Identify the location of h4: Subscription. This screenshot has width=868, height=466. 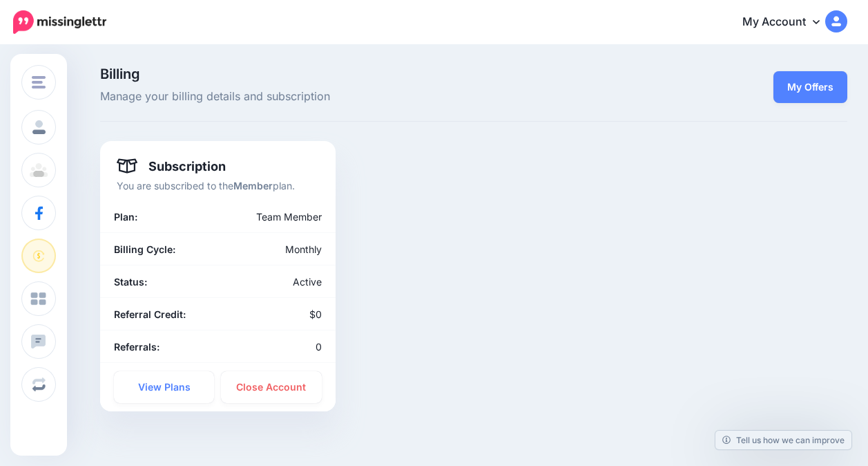
(171, 166).